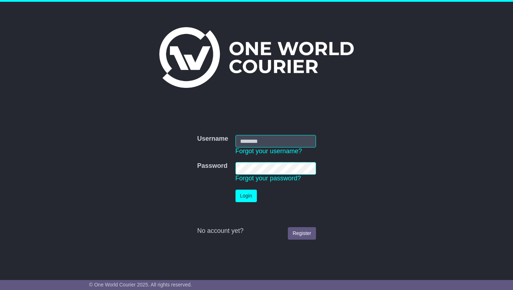  What do you see at coordinates (256, 231) in the screenshot?
I see `div: No account yet?` at bounding box center [256, 231].